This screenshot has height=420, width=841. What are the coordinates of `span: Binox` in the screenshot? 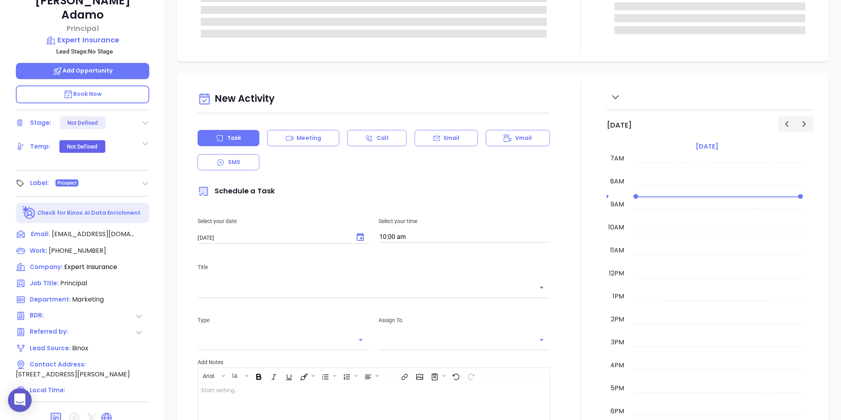 It's located at (80, 348).